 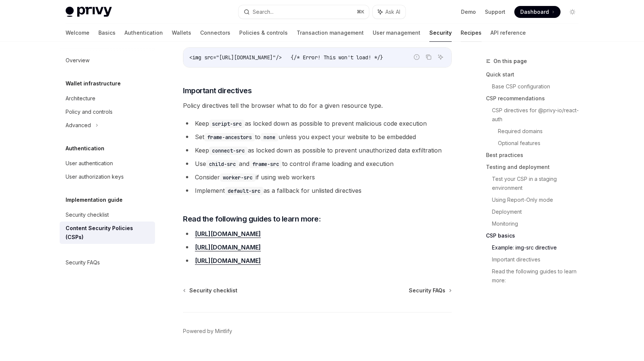 What do you see at coordinates (427, 291) in the screenshot?
I see `span: Security FAQs` at bounding box center [427, 291].